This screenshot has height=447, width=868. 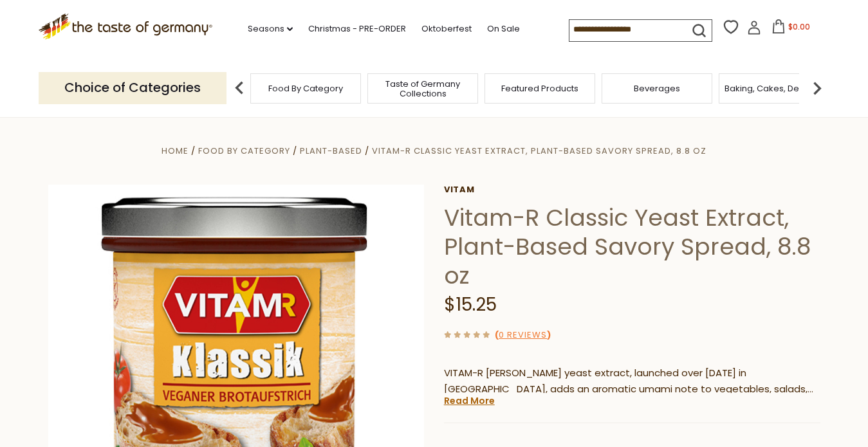 I want to click on a: Plant-Based, so click(x=330, y=150).